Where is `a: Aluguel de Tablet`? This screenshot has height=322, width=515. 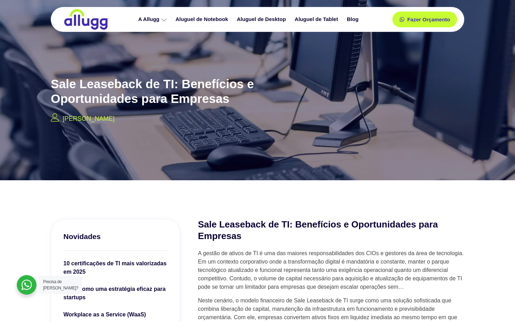 a: Aluguel de Tablet is located at coordinates (317, 19).